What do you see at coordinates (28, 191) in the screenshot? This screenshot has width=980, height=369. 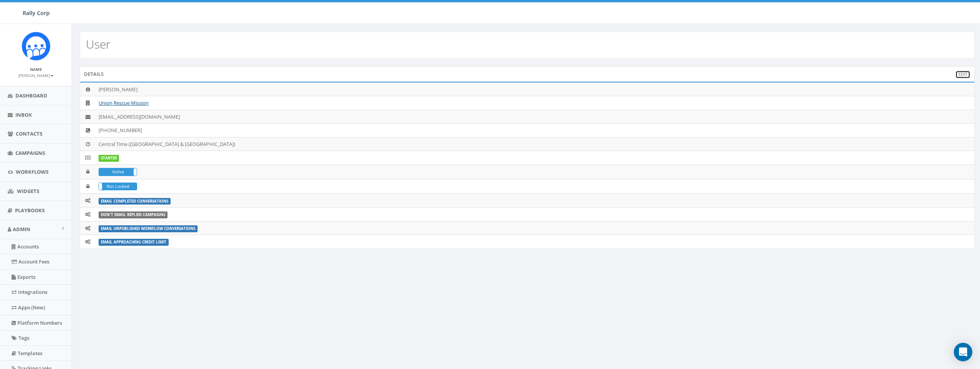 I see `span: Widgets` at bounding box center [28, 191].